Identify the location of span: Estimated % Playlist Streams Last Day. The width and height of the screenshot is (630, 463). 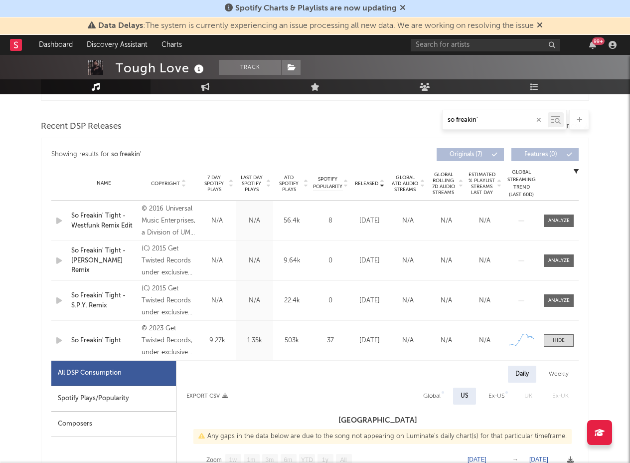
(481, 183).